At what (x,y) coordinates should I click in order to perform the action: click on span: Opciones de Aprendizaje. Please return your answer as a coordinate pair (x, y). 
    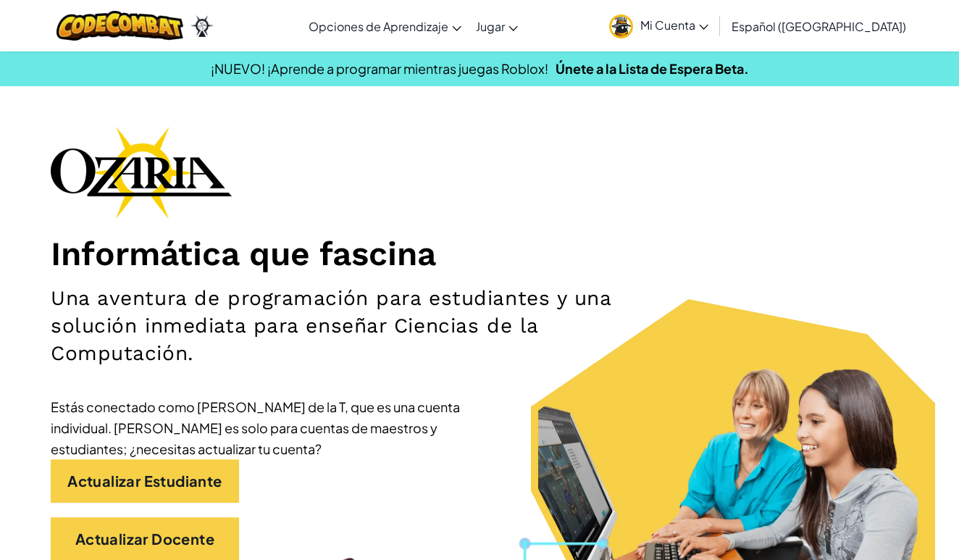
    Looking at the image, I should click on (378, 26).